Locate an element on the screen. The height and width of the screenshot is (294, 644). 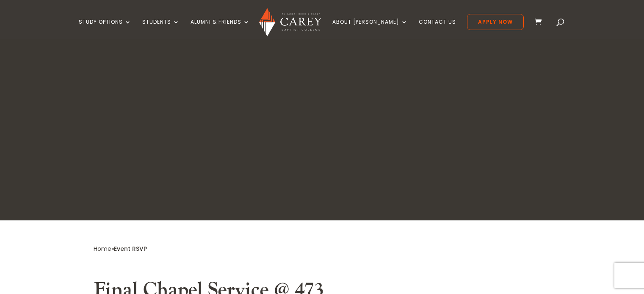
a: Alumni & Friends is located at coordinates (220, 29).